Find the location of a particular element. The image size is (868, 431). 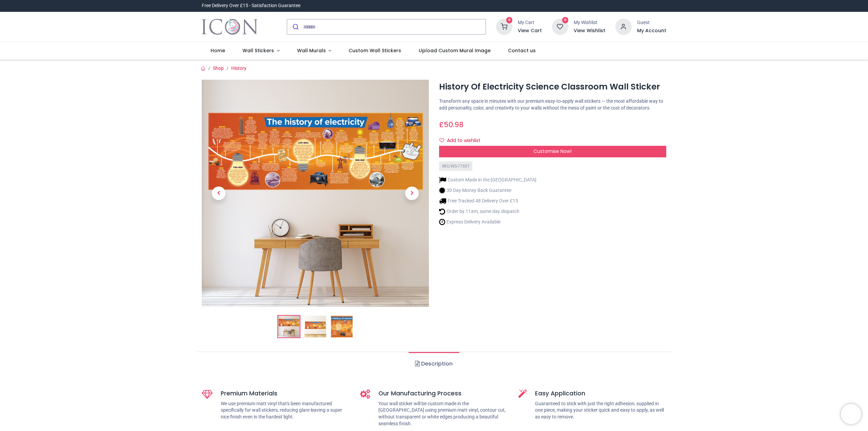

img: WS-71607-02 is located at coordinates (315, 326).